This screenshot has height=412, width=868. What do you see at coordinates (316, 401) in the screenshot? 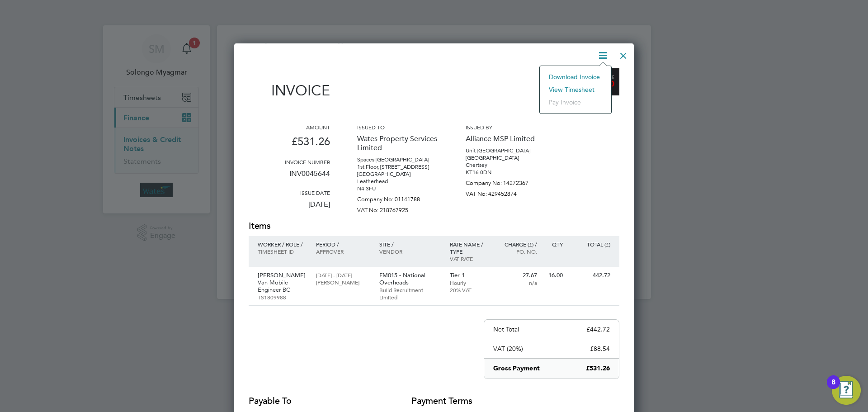
I see `h2: Payable to` at bounding box center [316, 401].